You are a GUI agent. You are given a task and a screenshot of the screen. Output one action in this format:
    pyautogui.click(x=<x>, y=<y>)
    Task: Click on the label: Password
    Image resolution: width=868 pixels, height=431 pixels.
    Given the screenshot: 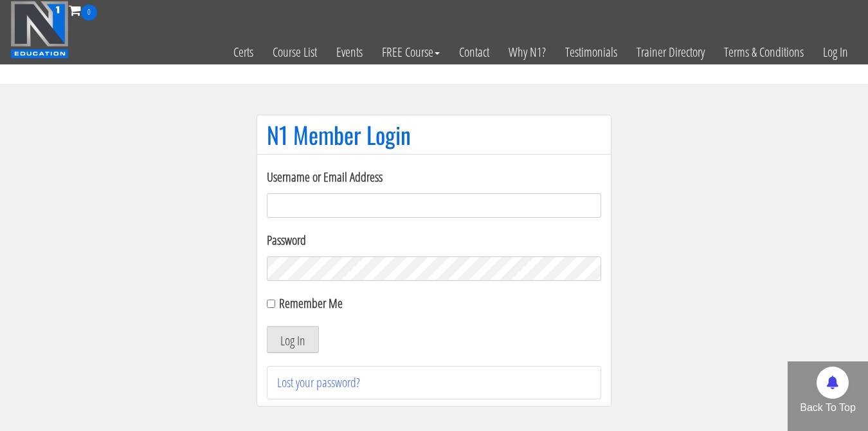 What is the action you would take?
    pyautogui.click(x=434, y=240)
    